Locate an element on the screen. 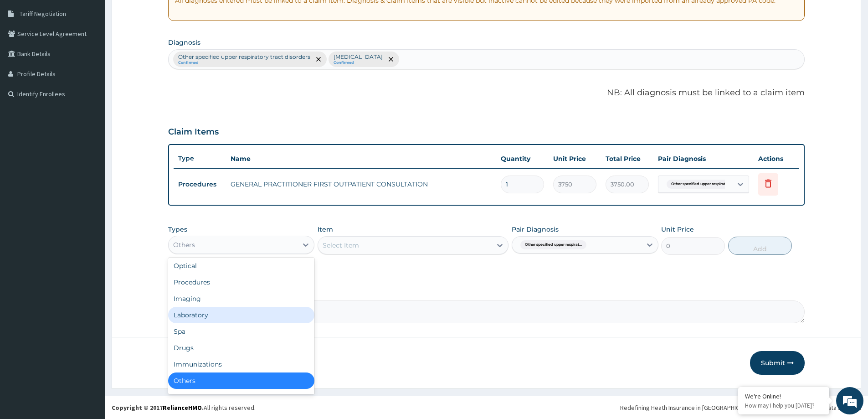 The width and height of the screenshot is (868, 419). span: We're online! is located at coordinates (90, 161).